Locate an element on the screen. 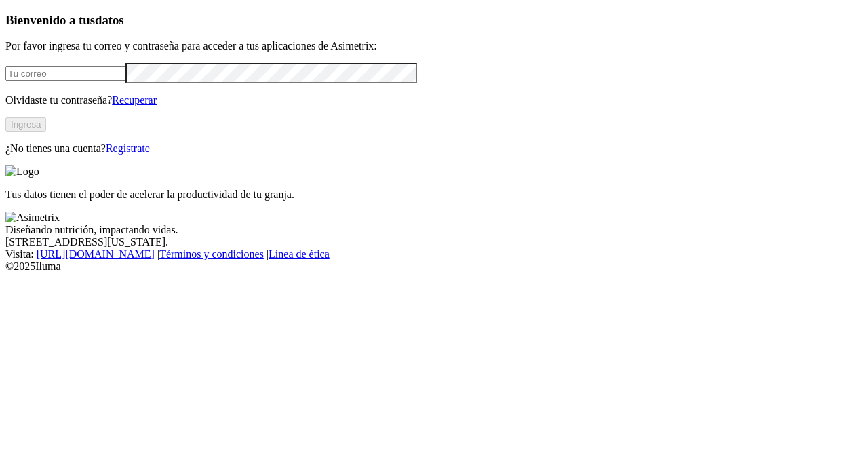 The height and width of the screenshot is (451, 868). span: datos is located at coordinates (109, 20).